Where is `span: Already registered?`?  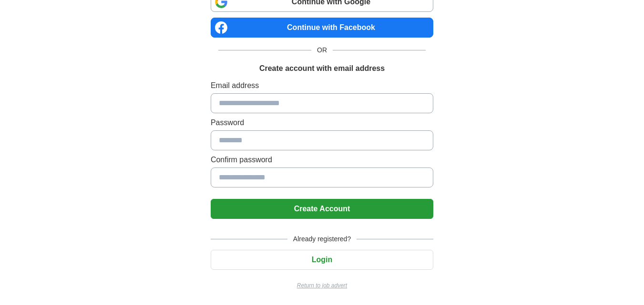 span: Already registered? is located at coordinates (322, 239).